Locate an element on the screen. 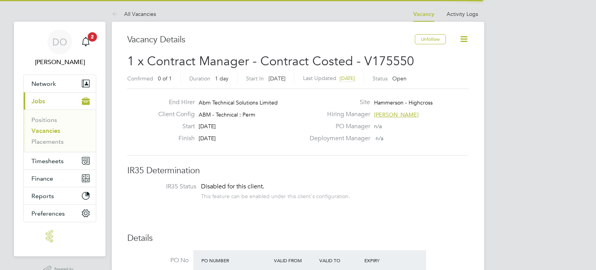  div: Expiry is located at coordinates (385, 260).